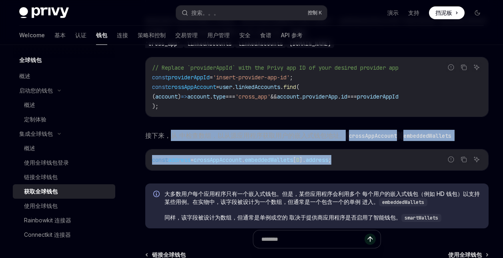  I want to click on svg: 信息, so click(157, 195).